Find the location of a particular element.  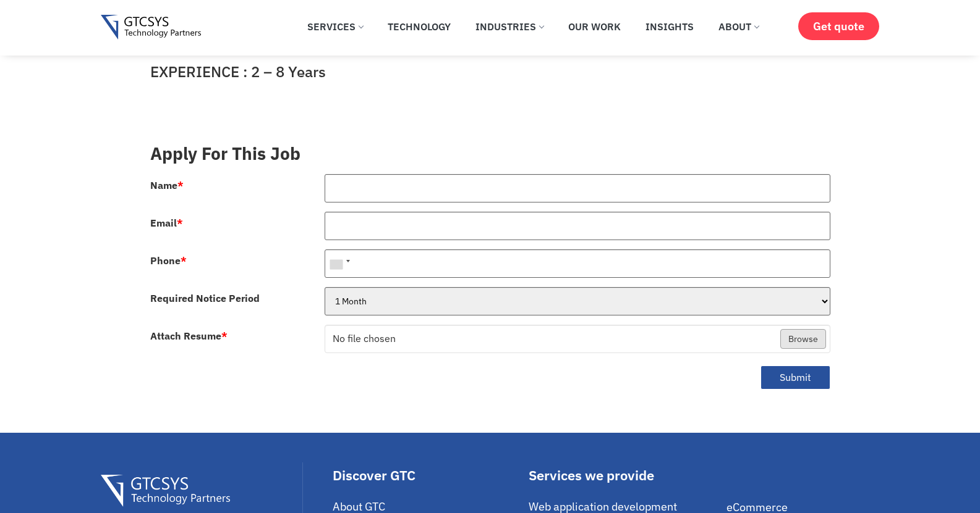

a: Our Work is located at coordinates (594, 27).